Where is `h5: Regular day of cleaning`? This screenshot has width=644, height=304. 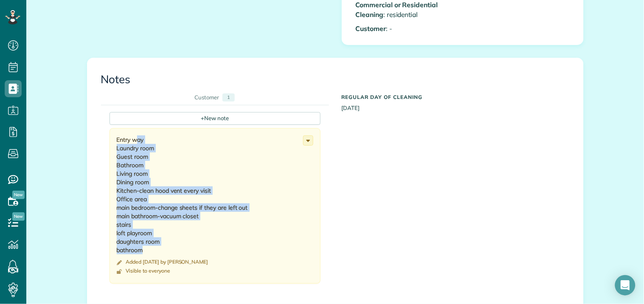
h5: Regular day of cleaning is located at coordinates (456, 97).